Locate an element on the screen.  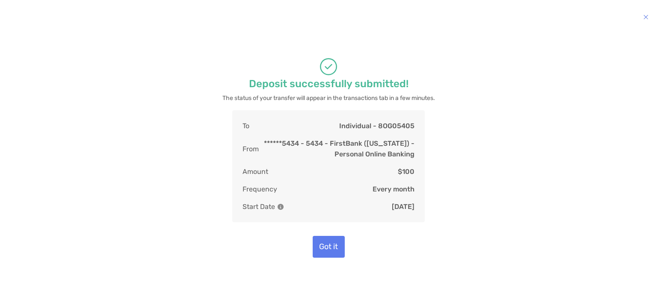
p: From is located at coordinates (251, 149).